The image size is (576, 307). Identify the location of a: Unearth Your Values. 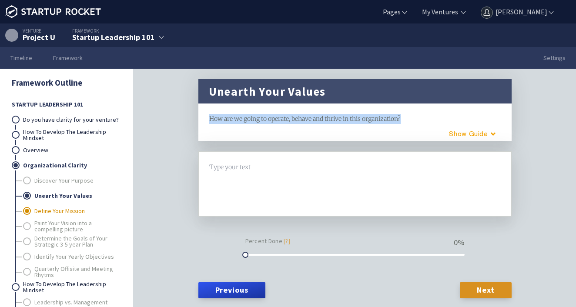
(77, 196).